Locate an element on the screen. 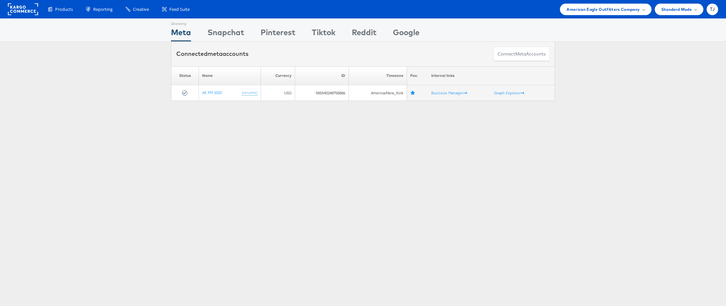 Image resolution: width=726 pixels, height=306 pixels. th: ID is located at coordinates (322, 75).